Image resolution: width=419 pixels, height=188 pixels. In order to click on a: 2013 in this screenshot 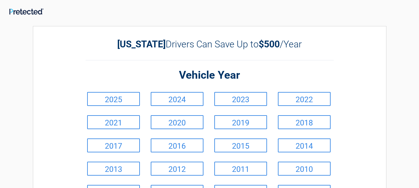, I will do `click(113, 169)`.